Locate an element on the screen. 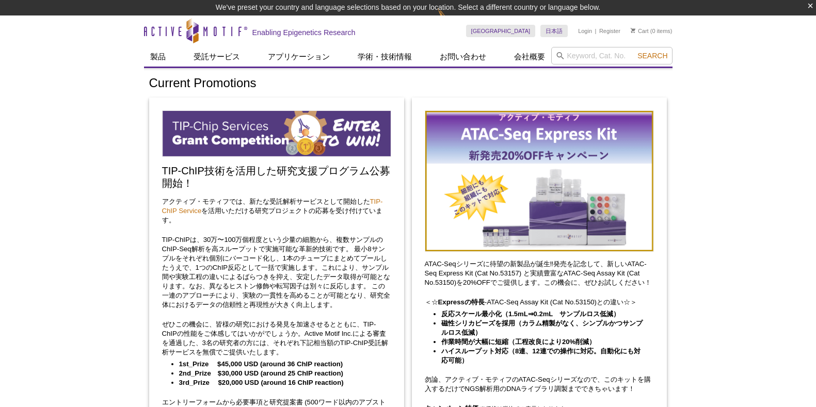  strong: 作業時間が大幅に短縮（工程改良により20%削減） is located at coordinates (518, 342).